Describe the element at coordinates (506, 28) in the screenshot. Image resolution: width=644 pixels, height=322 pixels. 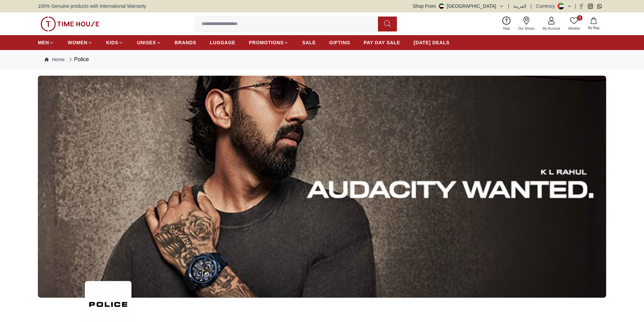
I see `span: Help` at that location.